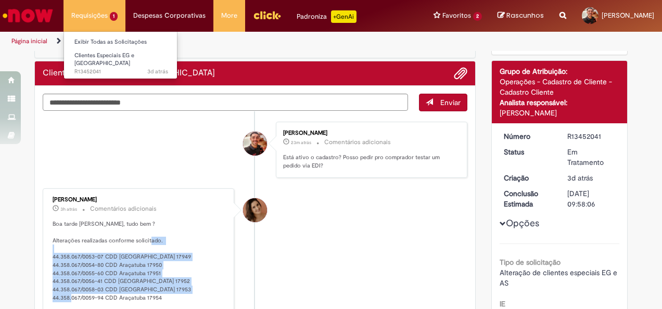 Image resolution: width=662 pixels, height=309 pixels. What do you see at coordinates (121, 61) in the screenshot?
I see `a: Aberto R13452041 : Clientes Especiais EG e AS` at bounding box center [121, 61].